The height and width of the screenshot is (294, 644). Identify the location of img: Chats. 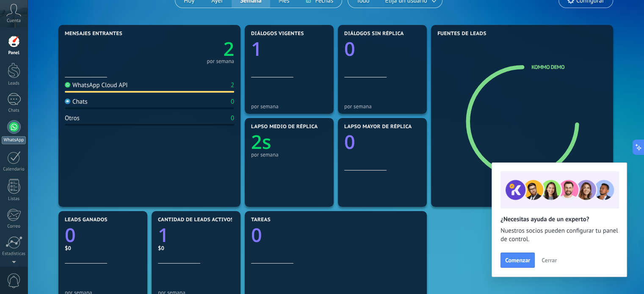
(68, 101).